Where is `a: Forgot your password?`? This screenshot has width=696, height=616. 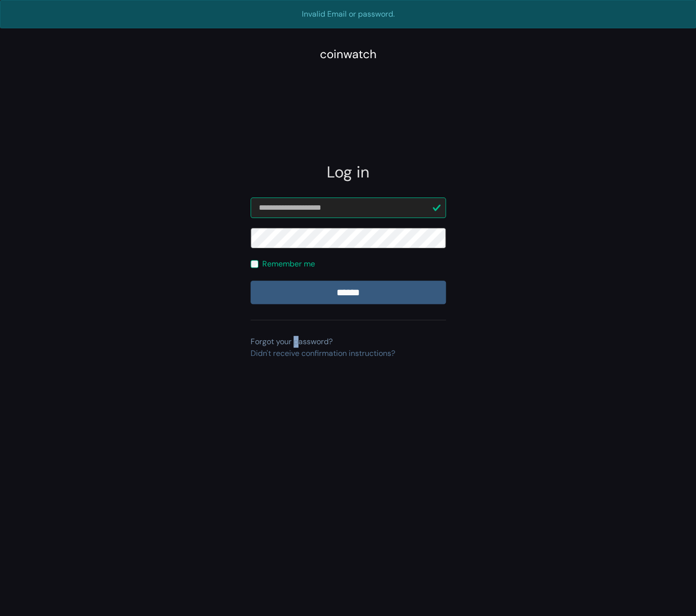 a: Forgot your password? is located at coordinates (292, 341).